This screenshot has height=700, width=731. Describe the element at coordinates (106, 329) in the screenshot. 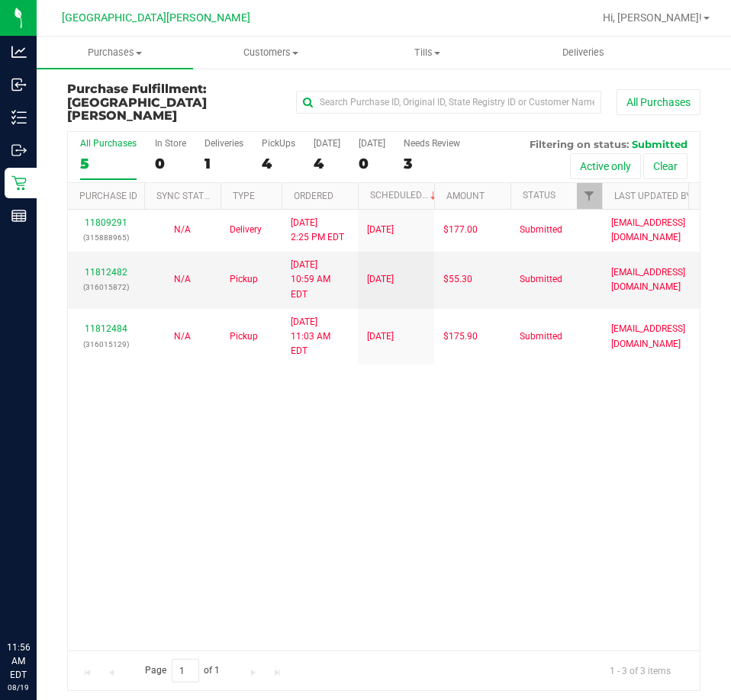

I see `a: 11812484` at that location.